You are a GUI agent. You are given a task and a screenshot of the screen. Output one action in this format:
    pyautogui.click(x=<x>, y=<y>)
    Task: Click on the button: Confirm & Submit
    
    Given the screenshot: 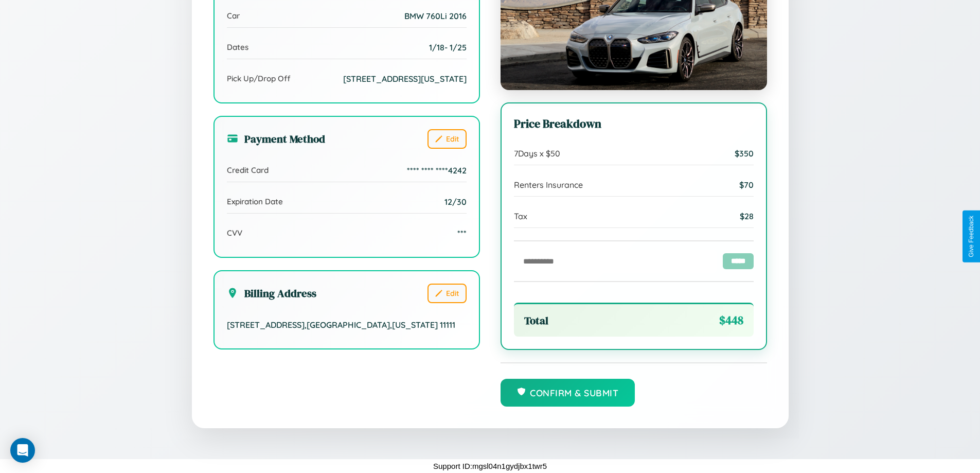 What is the action you would take?
    pyautogui.click(x=569, y=392)
    